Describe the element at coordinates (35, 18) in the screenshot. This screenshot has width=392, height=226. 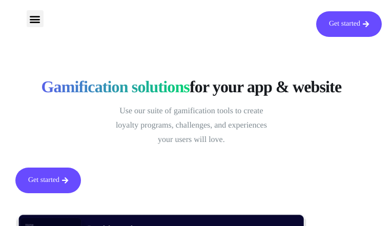
I see `div: Menu Toggle` at that location.